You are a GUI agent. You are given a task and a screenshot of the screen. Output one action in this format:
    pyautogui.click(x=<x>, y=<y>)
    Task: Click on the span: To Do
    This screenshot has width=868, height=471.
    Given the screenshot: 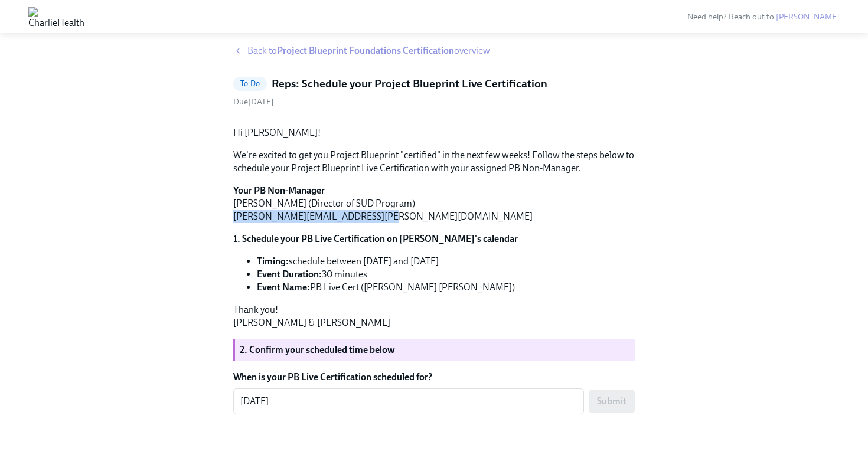 What is the action you would take?
    pyautogui.click(x=250, y=83)
    